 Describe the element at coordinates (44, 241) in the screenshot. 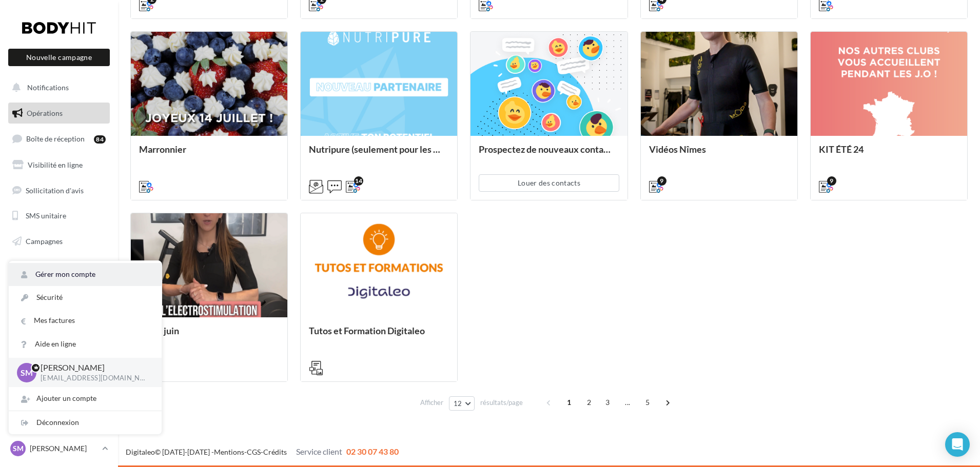

I see `span: Campagnes` at that location.